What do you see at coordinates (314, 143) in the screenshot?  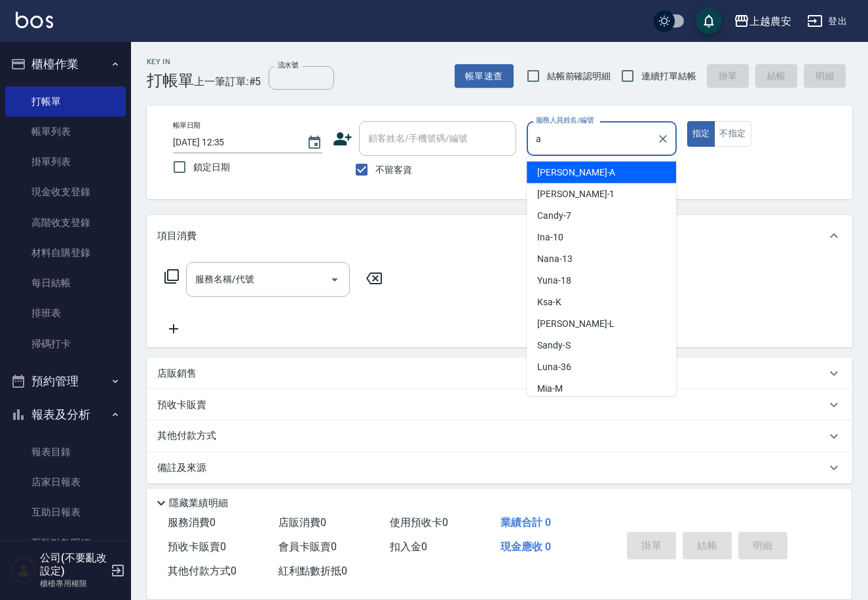 I see `button: Choose date, selected date is 2025-09-21` at bounding box center [314, 143].